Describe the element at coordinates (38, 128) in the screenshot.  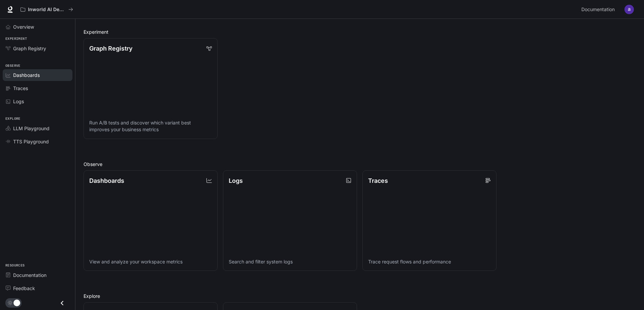
I see `a: LLM Playground` at that location.